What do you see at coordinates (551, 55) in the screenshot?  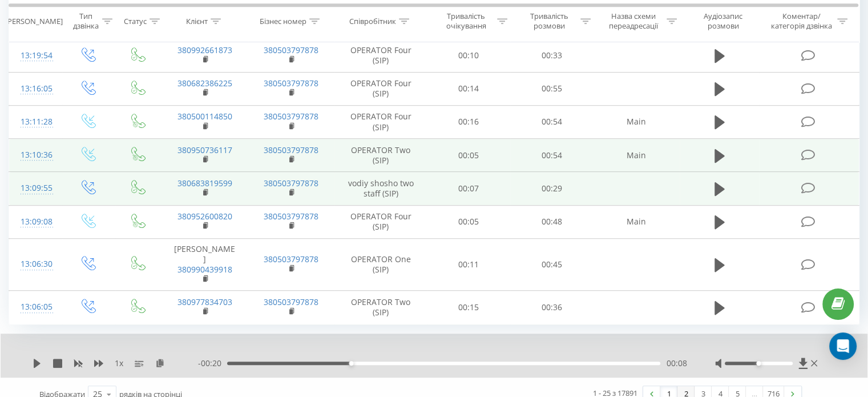 I see `td: 00:33` at bounding box center [551, 55].